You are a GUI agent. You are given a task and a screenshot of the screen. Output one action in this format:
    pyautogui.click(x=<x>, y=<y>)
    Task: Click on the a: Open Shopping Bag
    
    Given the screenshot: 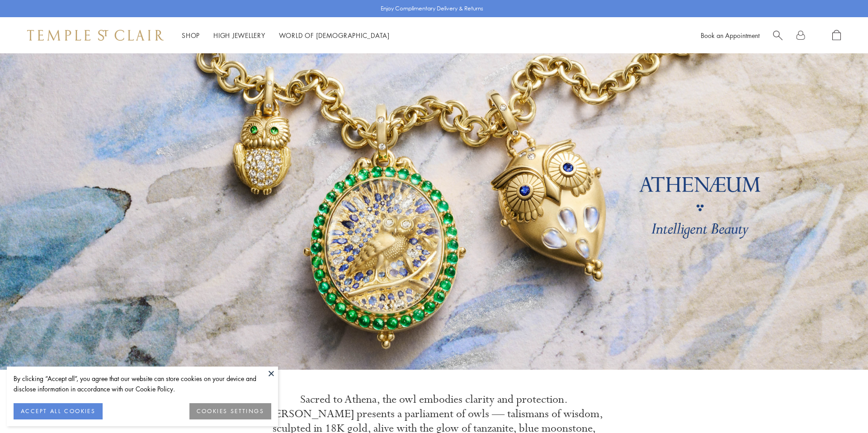 What is the action you would take?
    pyautogui.click(x=837, y=35)
    